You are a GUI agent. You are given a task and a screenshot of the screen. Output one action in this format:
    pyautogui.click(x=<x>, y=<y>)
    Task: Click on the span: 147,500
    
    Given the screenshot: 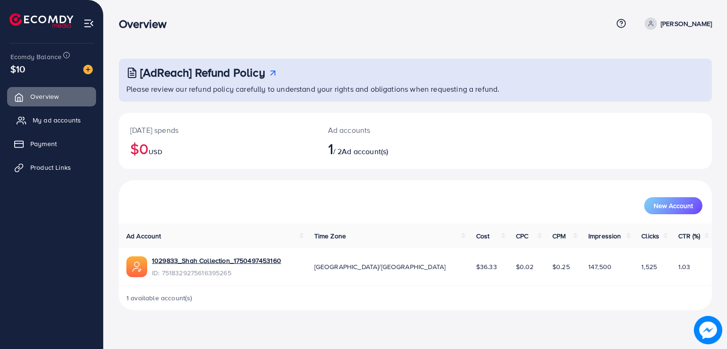 What is the action you would take?
    pyautogui.click(x=600, y=267)
    